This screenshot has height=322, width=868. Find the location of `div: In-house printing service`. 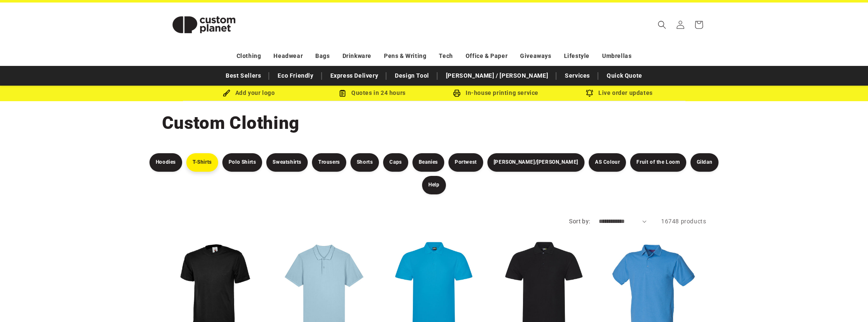

div: In-house printing service is located at coordinates (496, 92).